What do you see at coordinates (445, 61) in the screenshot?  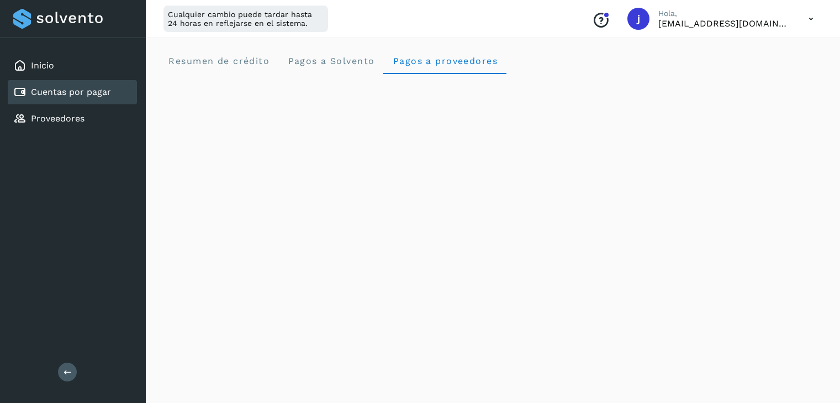 I see `span: Pagos a proveedores` at bounding box center [445, 61].